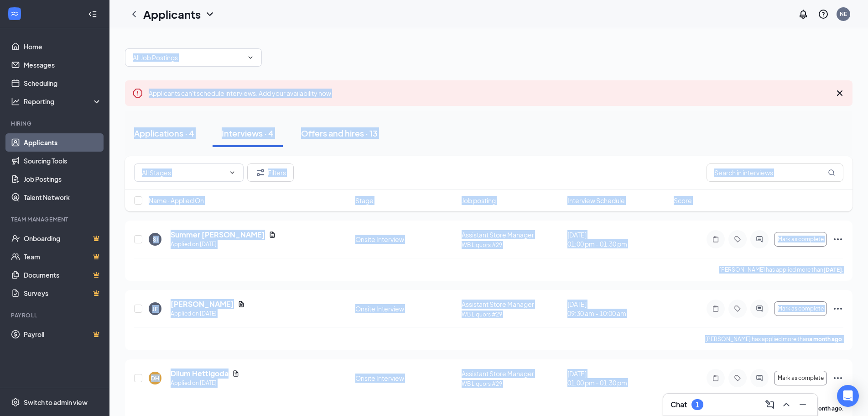  I want to click on button: ChevronUp, so click(787, 404).